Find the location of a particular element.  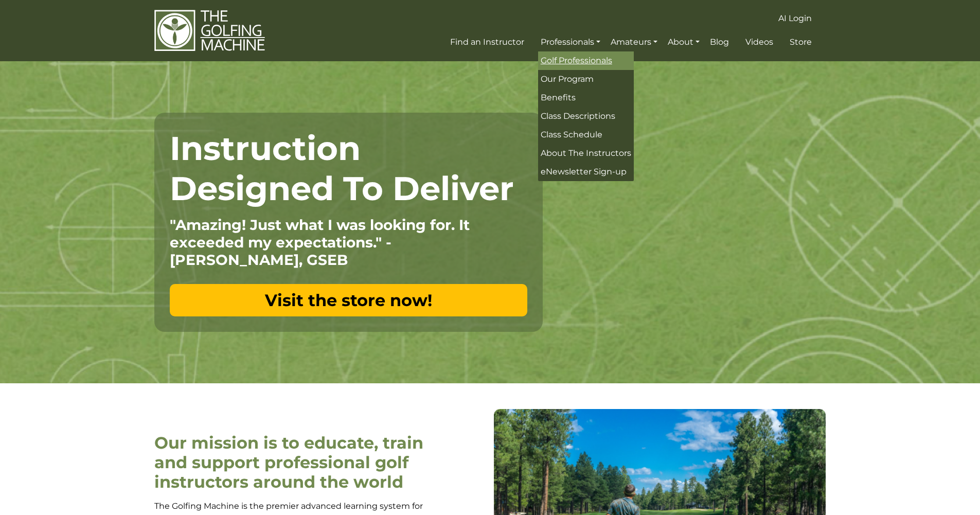

h2: Our mission is to educate, train and support professional golf instructors around the world is located at coordinates (292, 462).